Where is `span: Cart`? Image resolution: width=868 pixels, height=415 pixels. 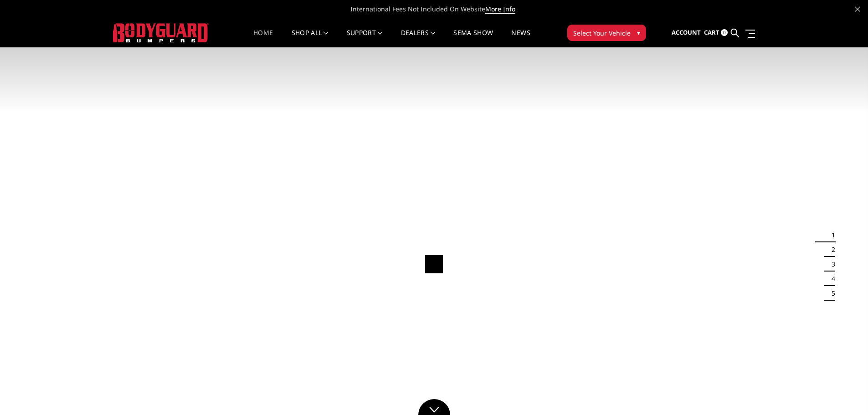 span: Cart is located at coordinates (712, 32).